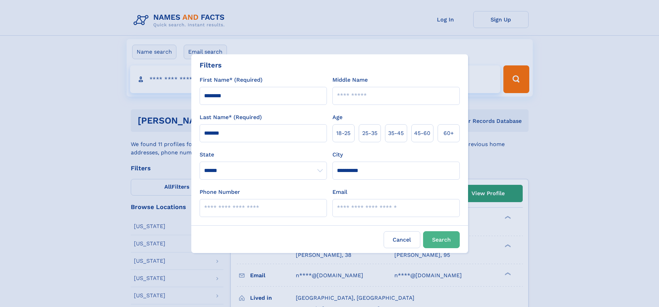 The image size is (659, 307). I want to click on label: State, so click(263, 155).